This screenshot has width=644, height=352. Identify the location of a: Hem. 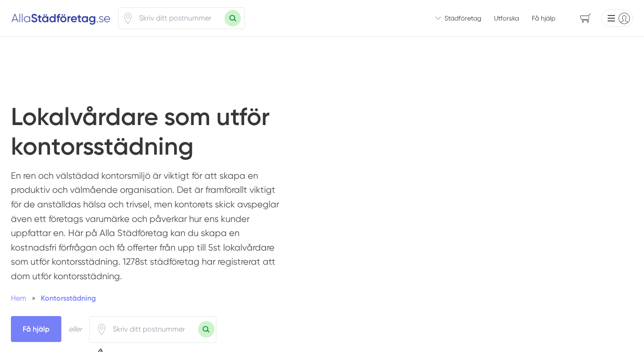
(19, 298).